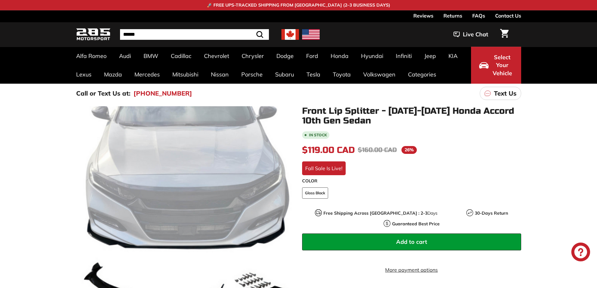 This screenshot has width=597, height=288. I want to click on button: Select Your Vehicle, so click(496, 65).